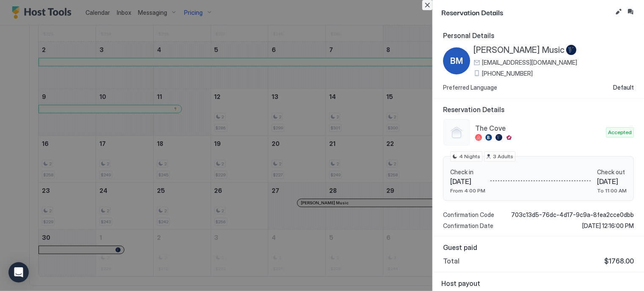 This screenshot has width=644, height=291. Describe the element at coordinates (538, 248) in the screenshot. I see `span: Guest paid` at that location.